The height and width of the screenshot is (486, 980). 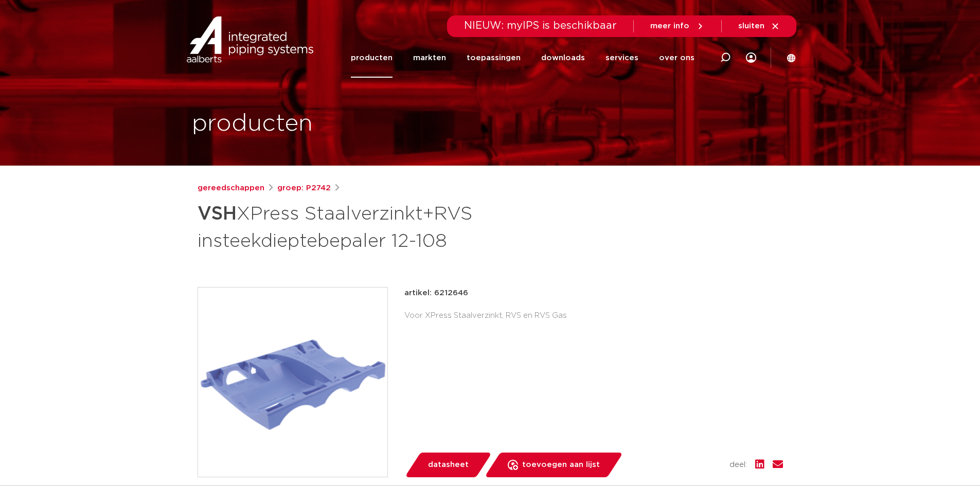 I want to click on a: services, so click(x=621, y=57).